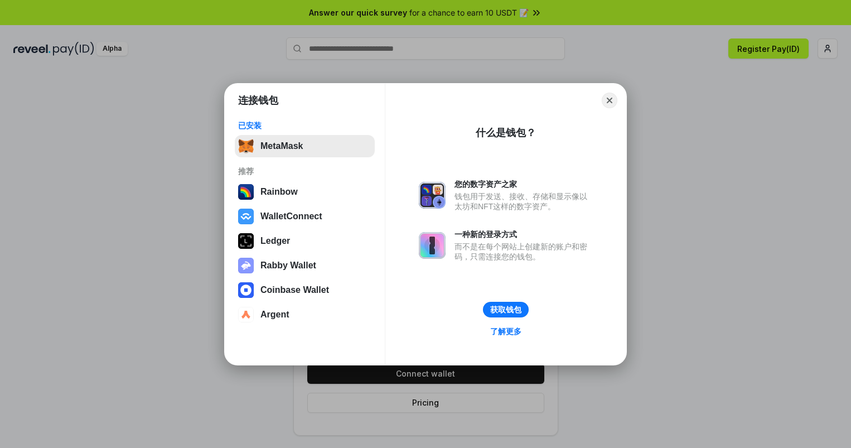 The image size is (851, 448). I want to click on div: 已安装, so click(305, 126).